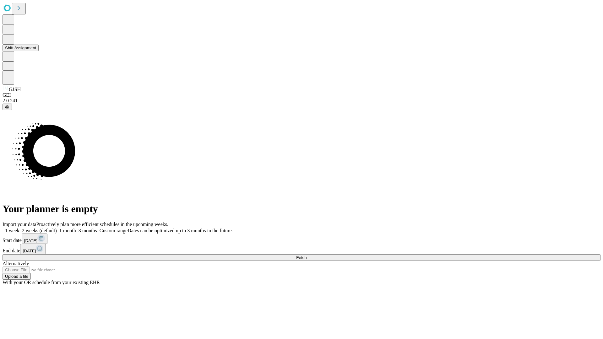  I want to click on h1: Your planner is empty, so click(301, 209).